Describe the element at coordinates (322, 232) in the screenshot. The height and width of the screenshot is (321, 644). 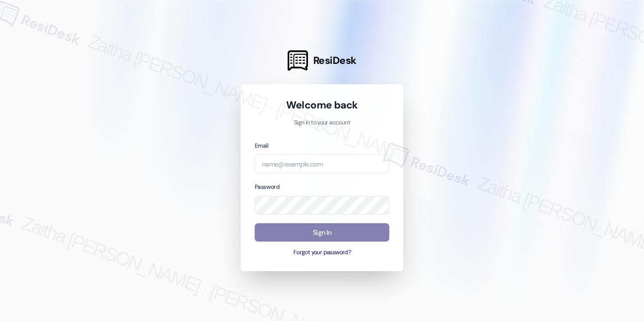
I see `button: Sign In` at that location.